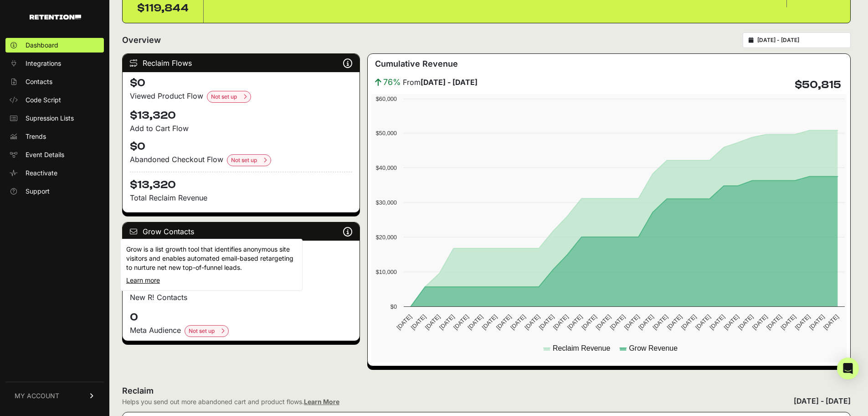 The height and width of the screenshot is (416, 868). Describe the element at coordinates (55, 100) in the screenshot. I see `a: Code Script` at that location.